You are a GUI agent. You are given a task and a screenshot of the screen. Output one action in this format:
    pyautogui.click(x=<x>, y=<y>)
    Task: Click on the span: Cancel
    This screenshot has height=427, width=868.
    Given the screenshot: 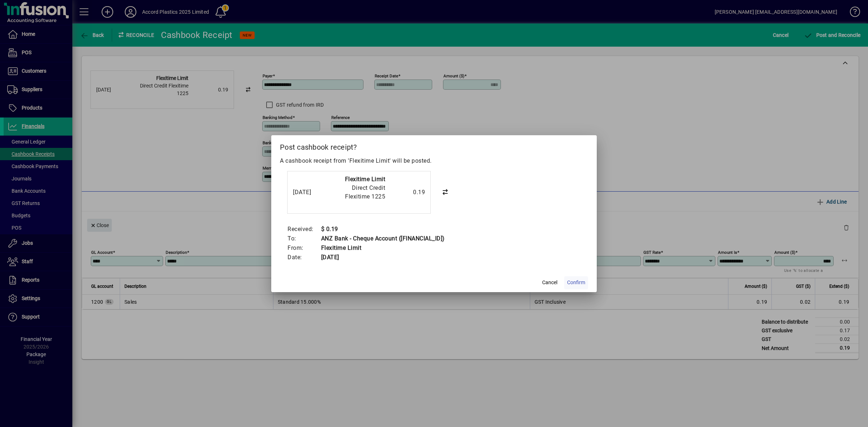 What is the action you would take?
    pyautogui.click(x=550, y=282)
    